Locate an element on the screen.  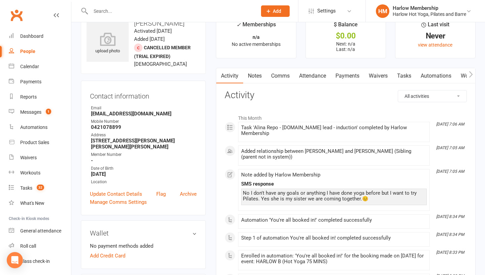
div: Roll call is located at coordinates (28, 246).